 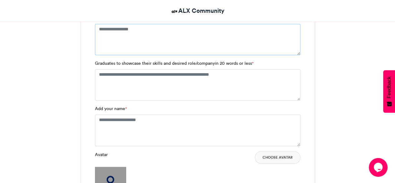 I want to click on a: ALX Community, so click(x=198, y=11).